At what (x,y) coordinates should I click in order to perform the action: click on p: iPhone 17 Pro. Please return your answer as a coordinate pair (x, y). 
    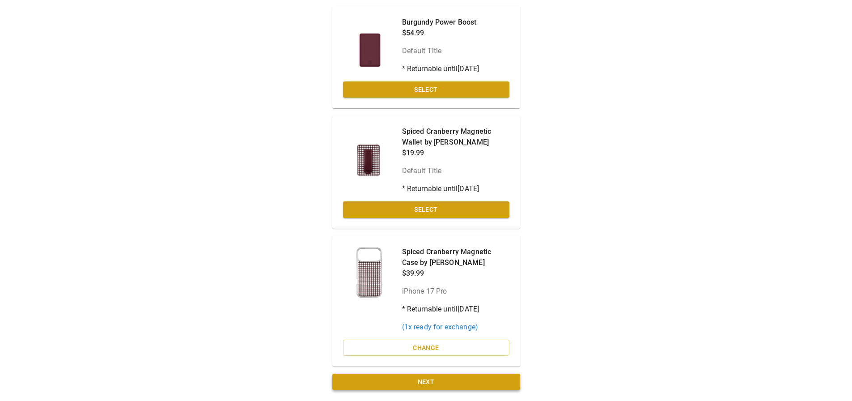
    Looking at the image, I should click on (456, 291).